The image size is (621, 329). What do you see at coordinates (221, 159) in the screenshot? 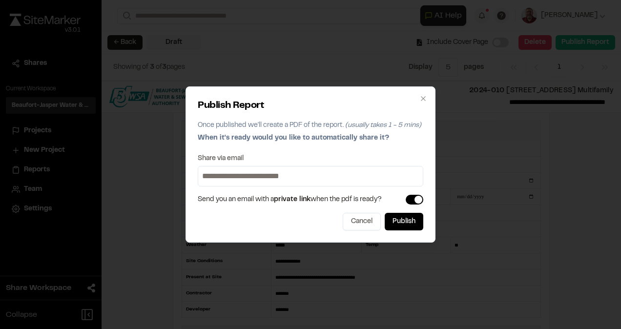
I see `label: Share via email` at bounding box center [221, 159].